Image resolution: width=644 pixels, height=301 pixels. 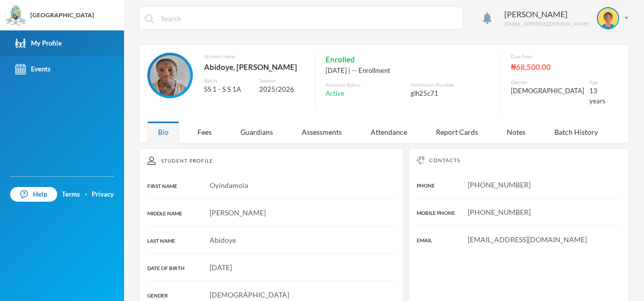 What do you see at coordinates (71, 195) in the screenshot?
I see `a: Terms` at bounding box center [71, 195].